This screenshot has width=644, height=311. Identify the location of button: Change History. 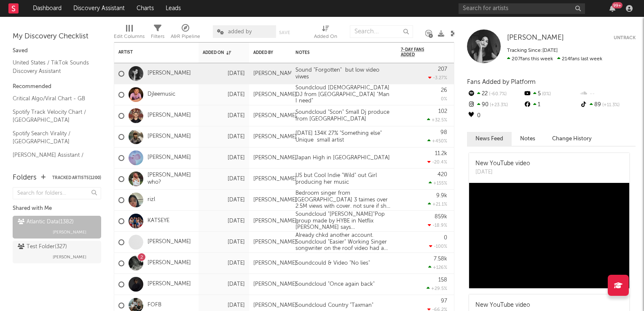
(572, 139).